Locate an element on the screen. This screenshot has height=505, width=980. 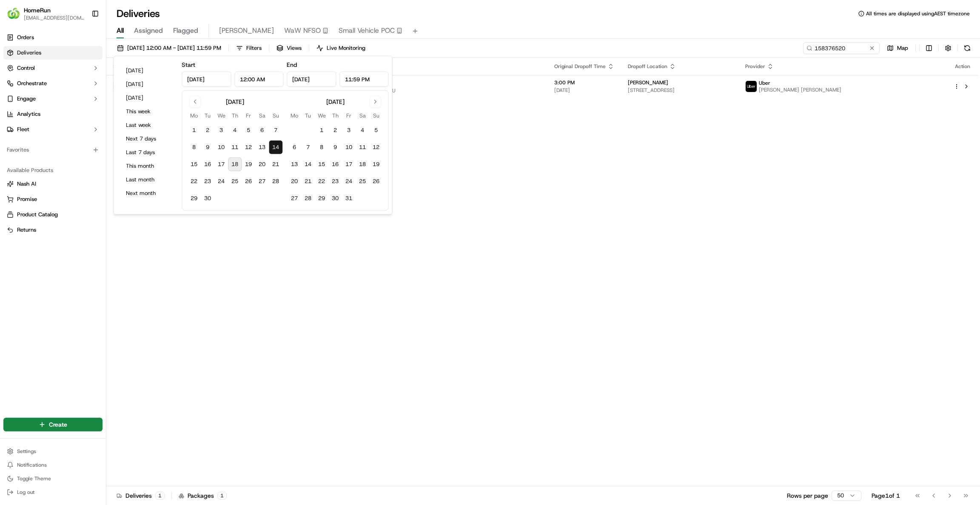
button: 22 is located at coordinates (194, 181).